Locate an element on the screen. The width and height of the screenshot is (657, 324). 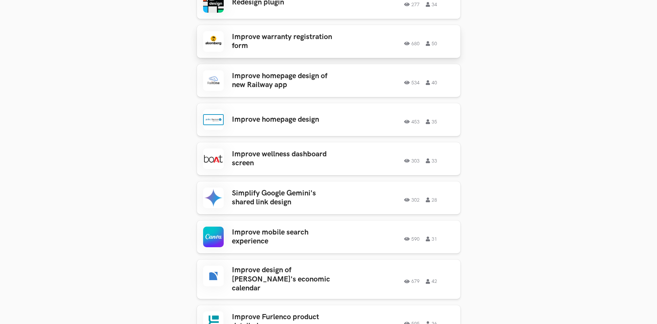
a: Improve warranty registration form 680 50 is located at coordinates (329, 42).